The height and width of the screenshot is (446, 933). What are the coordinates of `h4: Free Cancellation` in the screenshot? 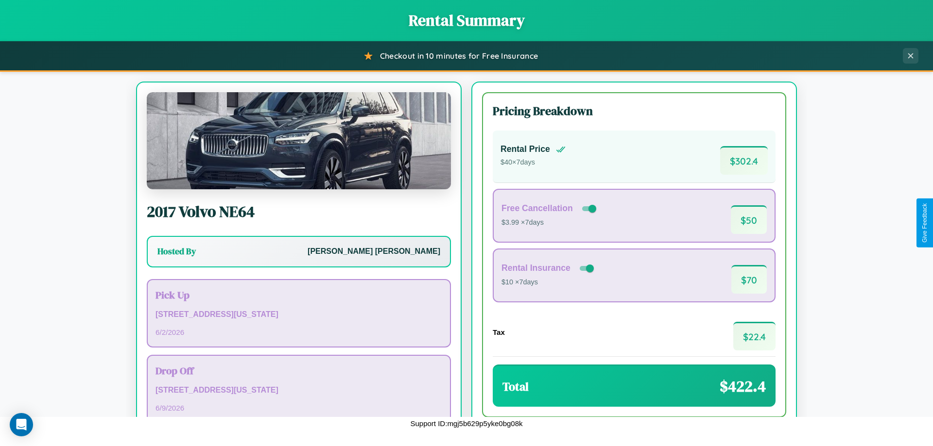 It's located at (537, 208).